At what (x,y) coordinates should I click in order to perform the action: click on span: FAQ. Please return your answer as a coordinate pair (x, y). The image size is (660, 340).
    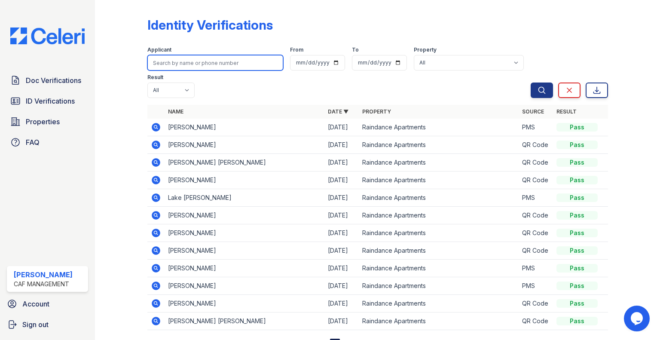
    Looking at the image, I should click on (33, 142).